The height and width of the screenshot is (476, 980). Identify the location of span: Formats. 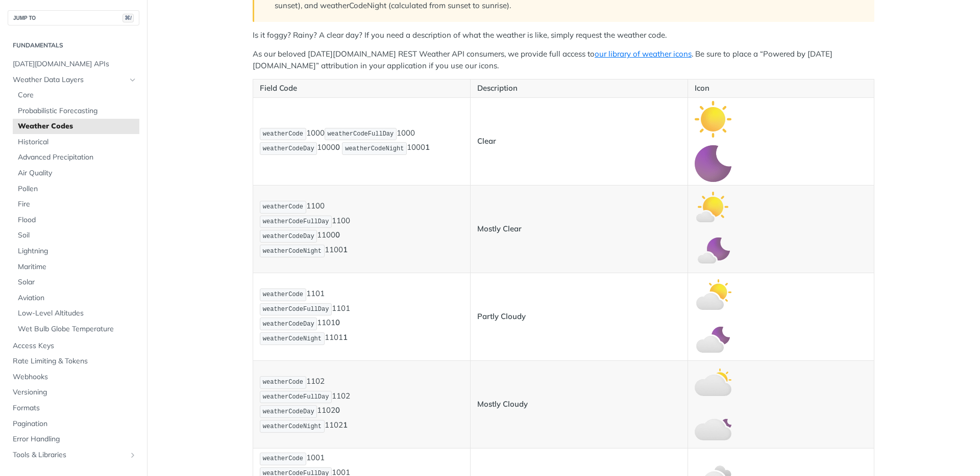
(75, 408).